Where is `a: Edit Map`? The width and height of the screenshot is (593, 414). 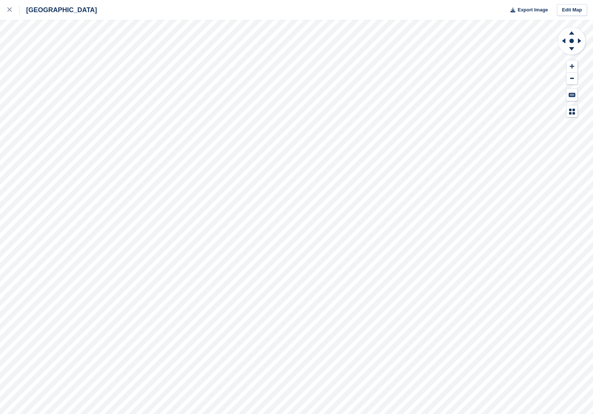 a: Edit Map is located at coordinates (572, 10).